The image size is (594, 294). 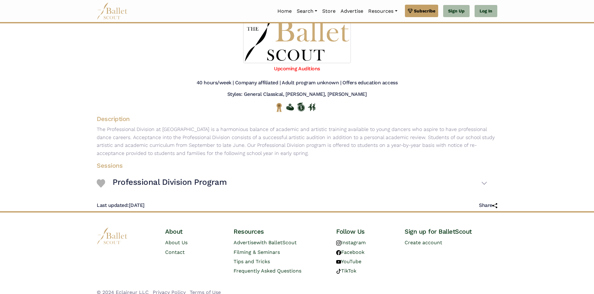 What do you see at coordinates (267, 270) in the screenshot?
I see `a: Frequently Asked Questions` at bounding box center [267, 270].